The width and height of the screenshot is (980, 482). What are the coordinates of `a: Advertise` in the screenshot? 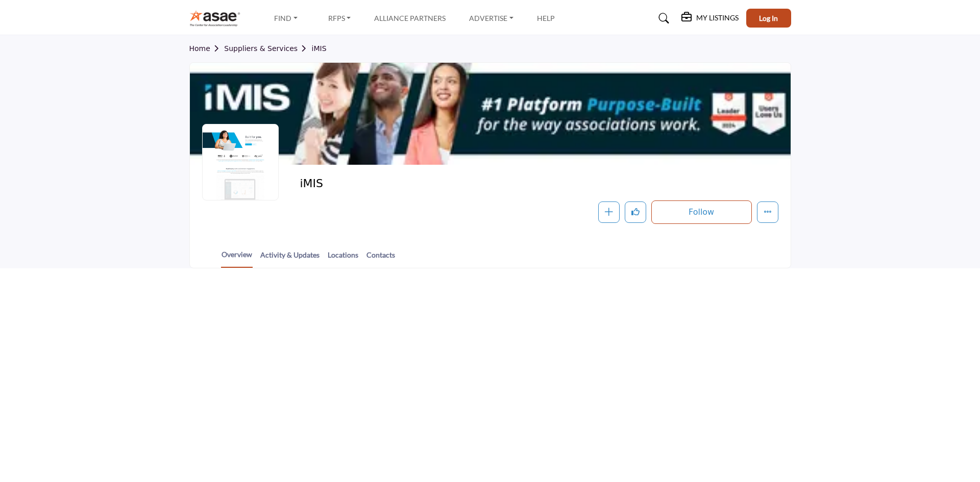 It's located at (491, 18).